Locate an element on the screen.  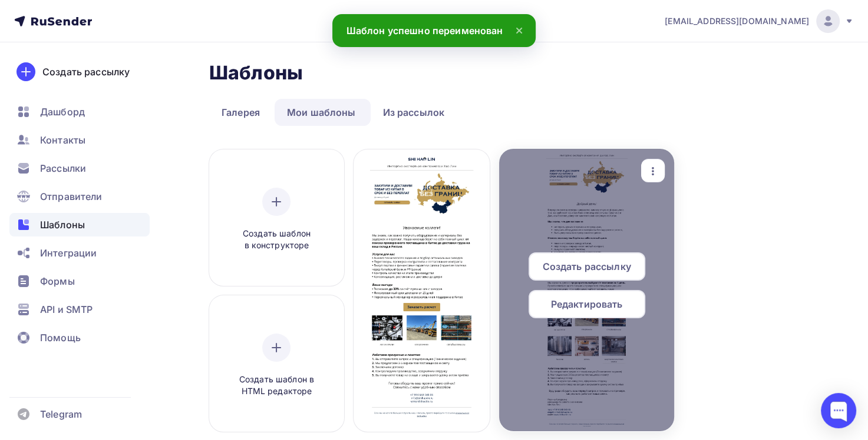
span: Создать шаблон в конструкторе is located at coordinates (276, 240).